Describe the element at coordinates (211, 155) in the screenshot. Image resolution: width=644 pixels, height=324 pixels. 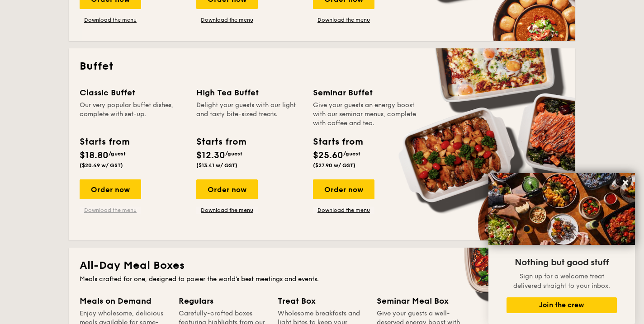
I see `span: $12.30` at that location.